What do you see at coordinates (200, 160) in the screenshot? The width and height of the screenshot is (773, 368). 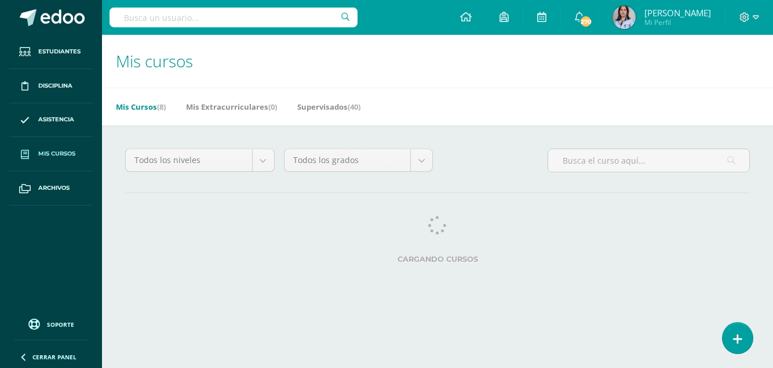 I see `a: Todos los niveles` at bounding box center [200, 160].